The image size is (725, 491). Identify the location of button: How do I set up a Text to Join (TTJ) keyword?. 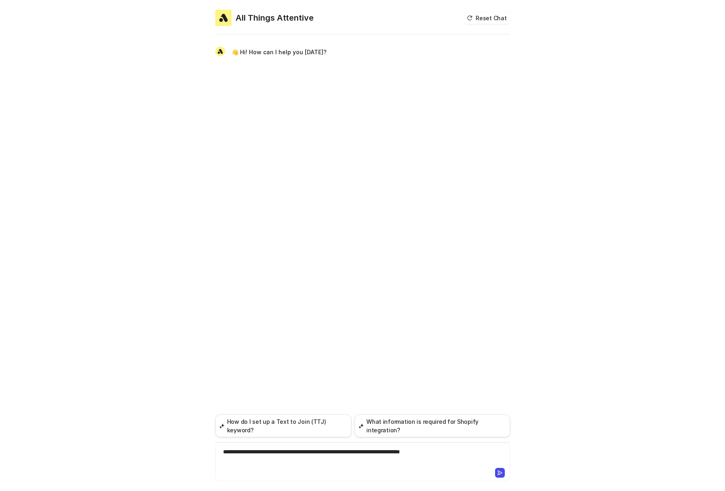
(283, 426).